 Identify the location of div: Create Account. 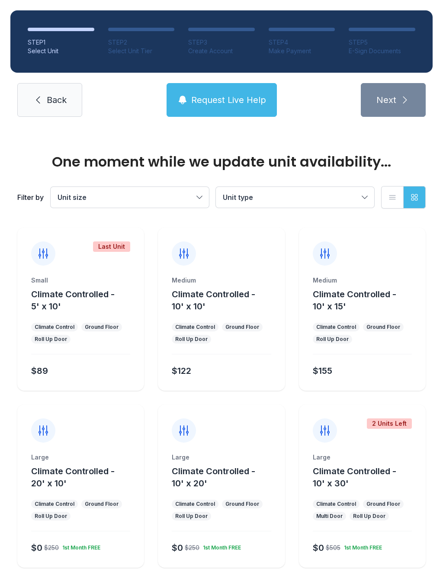
(222, 51).